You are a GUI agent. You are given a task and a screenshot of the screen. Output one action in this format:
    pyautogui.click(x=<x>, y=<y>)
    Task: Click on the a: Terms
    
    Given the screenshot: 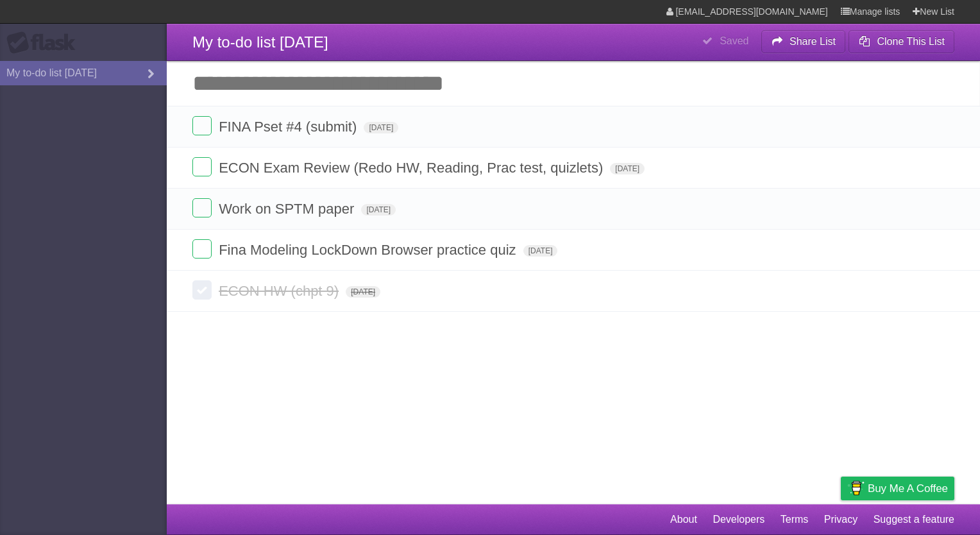 What is the action you would take?
    pyautogui.click(x=795, y=519)
    